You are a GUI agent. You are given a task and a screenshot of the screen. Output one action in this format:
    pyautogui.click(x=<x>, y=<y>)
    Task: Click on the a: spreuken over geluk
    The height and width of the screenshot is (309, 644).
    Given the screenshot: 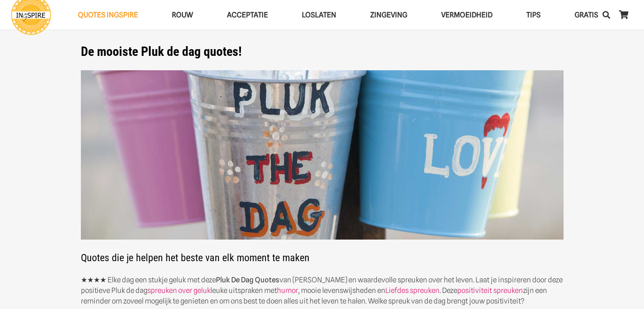 What is the action you would take?
    pyautogui.click(x=179, y=291)
    